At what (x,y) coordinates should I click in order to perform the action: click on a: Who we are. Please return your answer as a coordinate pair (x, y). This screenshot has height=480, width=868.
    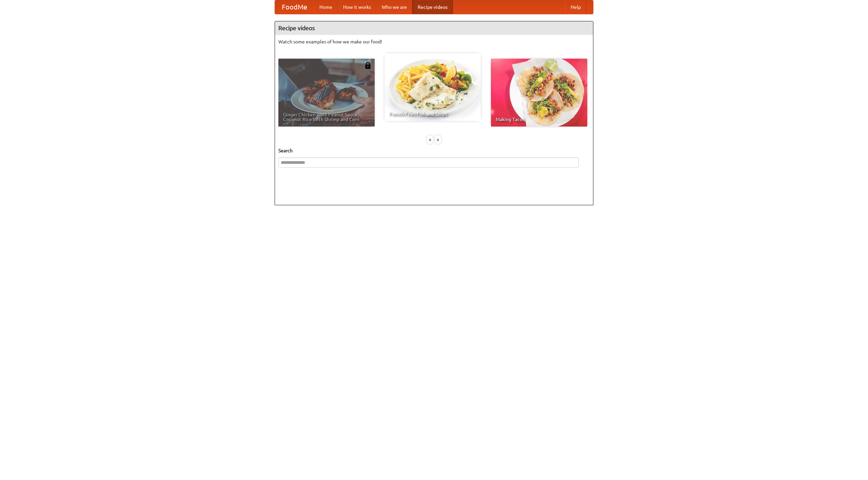
    Looking at the image, I should click on (394, 7).